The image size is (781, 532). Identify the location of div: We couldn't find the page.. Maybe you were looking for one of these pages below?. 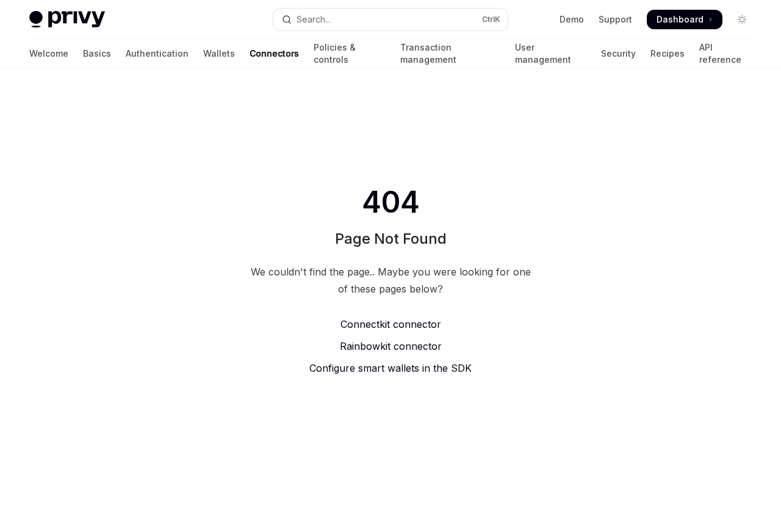
(390, 280).